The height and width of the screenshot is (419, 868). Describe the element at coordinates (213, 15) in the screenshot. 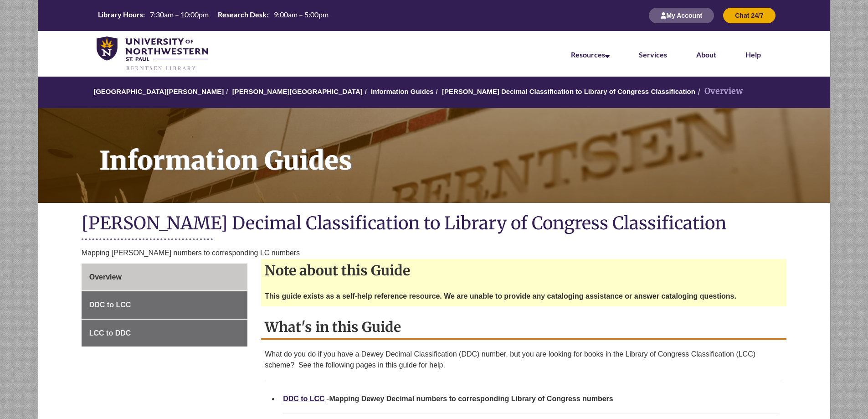

I see `table: Hours Today` at that location.